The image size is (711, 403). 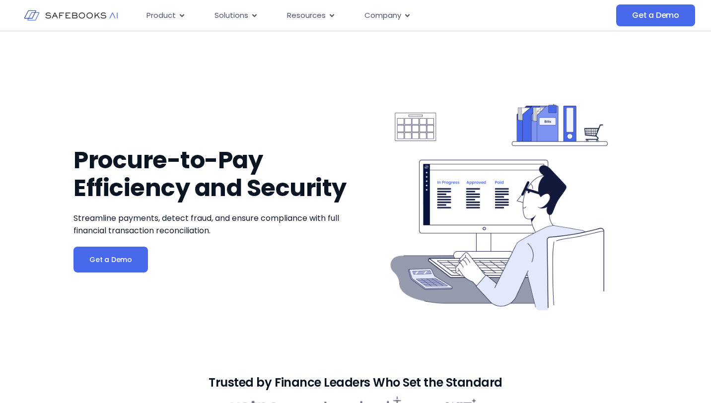 I want to click on div: Menu Toggle, so click(x=339, y=15).